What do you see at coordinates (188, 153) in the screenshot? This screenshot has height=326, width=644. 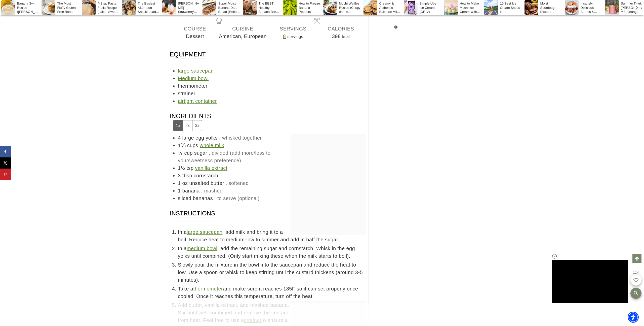 I see `span: cup` at bounding box center [188, 153].